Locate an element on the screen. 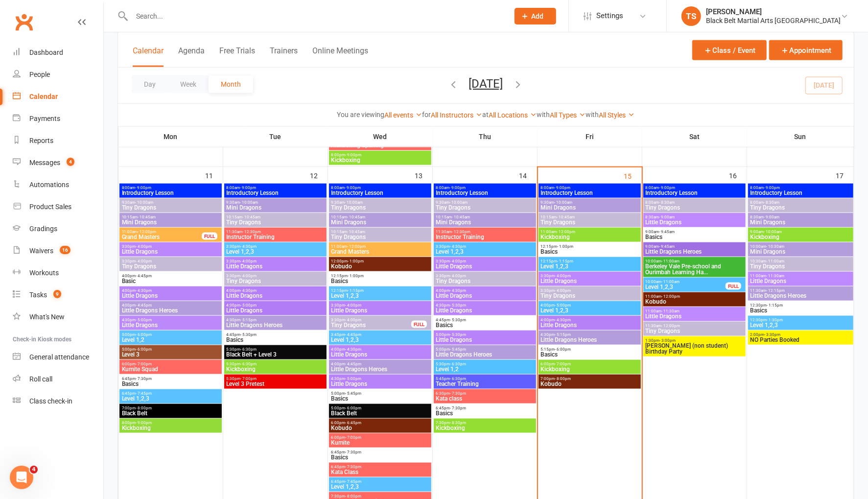 This screenshot has width=868, height=499. div: What's New is located at coordinates (47, 317).